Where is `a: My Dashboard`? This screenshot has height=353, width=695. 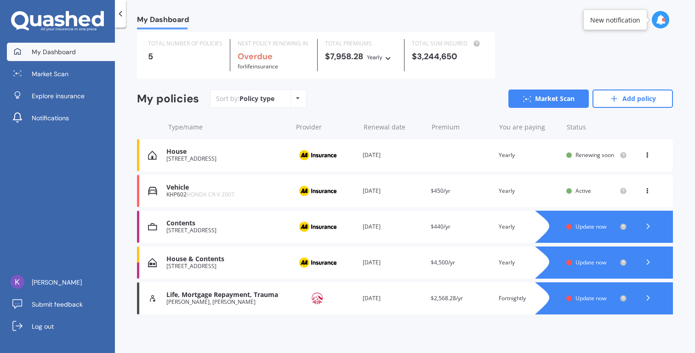 a: My Dashboard is located at coordinates (61, 52).